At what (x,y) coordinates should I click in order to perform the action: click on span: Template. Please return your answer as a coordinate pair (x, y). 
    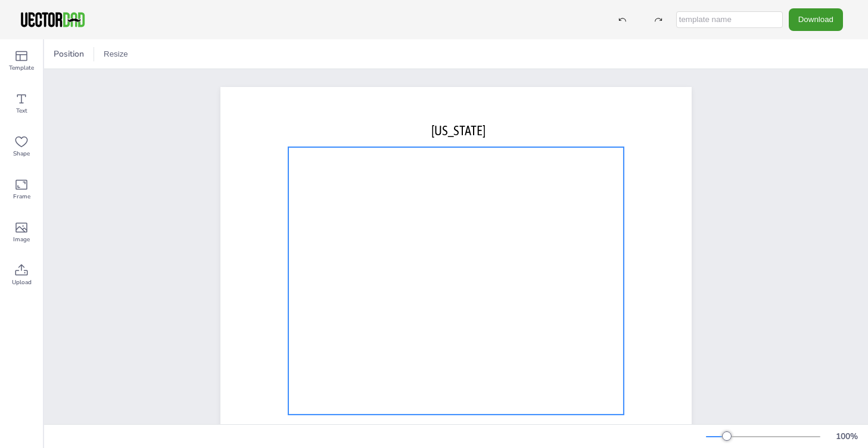
    Looking at the image, I should click on (21, 68).